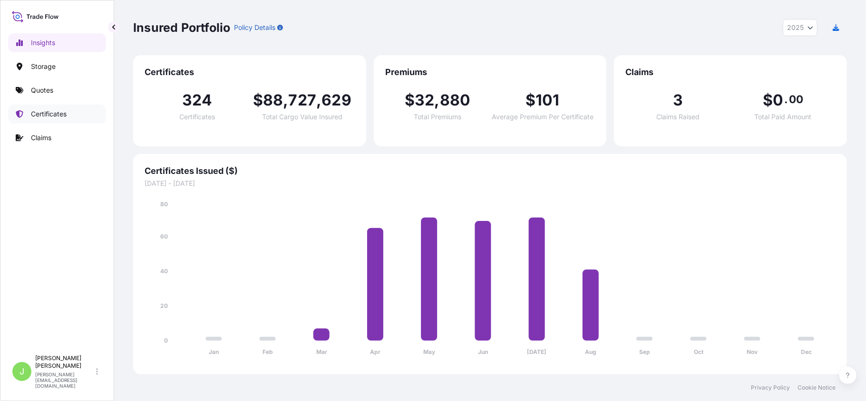 The width and height of the screenshot is (866, 401). I want to click on span: 3, so click(678, 100).